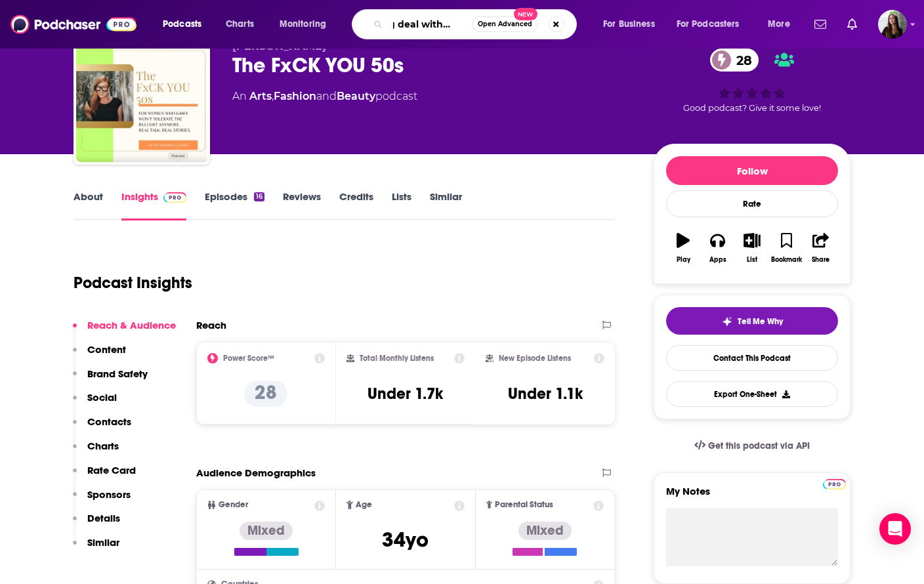  Describe the element at coordinates (525, 14) in the screenshot. I see `span: New` at that location.